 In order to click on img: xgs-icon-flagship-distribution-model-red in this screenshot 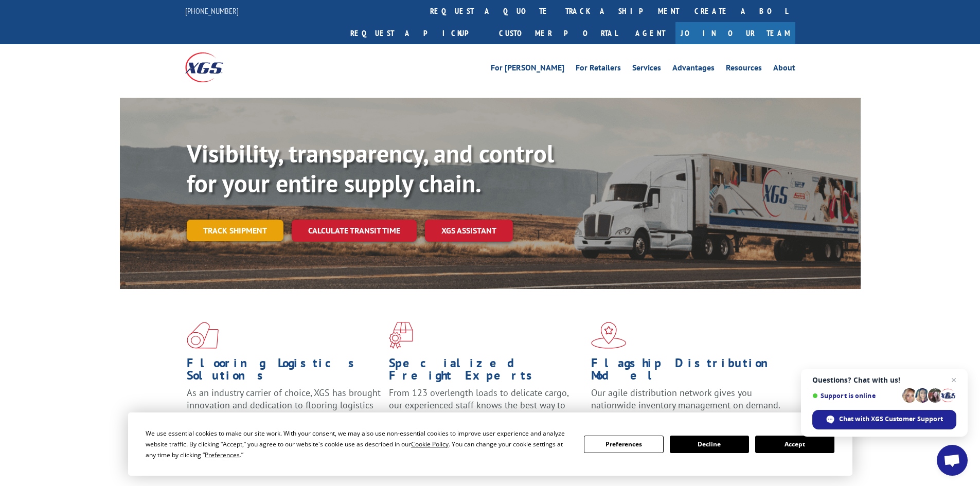, I will do `click(609, 335)`.